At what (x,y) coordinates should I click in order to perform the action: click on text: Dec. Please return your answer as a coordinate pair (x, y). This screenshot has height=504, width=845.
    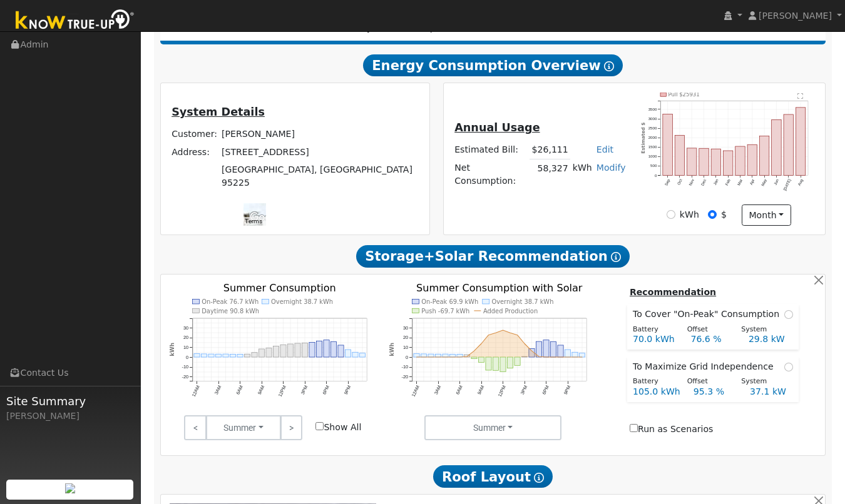
    Looking at the image, I should click on (703, 182).